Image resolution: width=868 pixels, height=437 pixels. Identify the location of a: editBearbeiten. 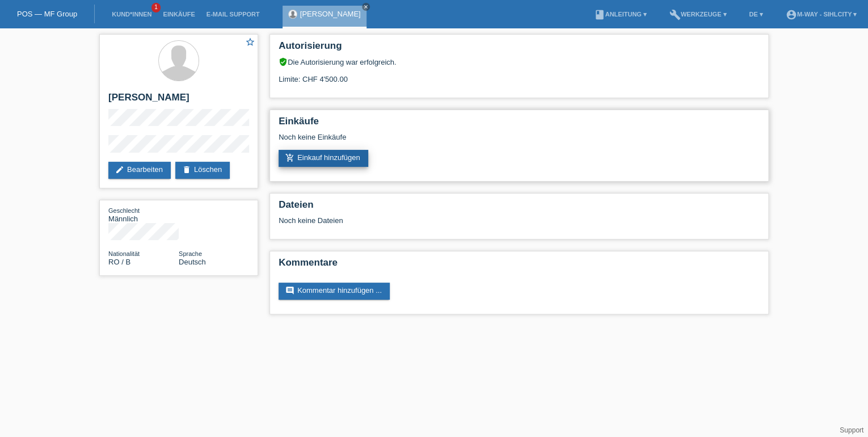
(140, 171).